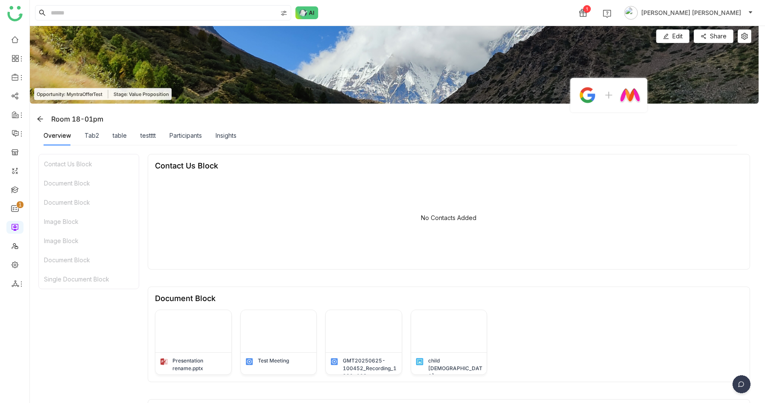 Image resolution: width=765 pixels, height=403 pixels. What do you see at coordinates (92, 136) in the screenshot?
I see `div: Tab2` at bounding box center [92, 136].